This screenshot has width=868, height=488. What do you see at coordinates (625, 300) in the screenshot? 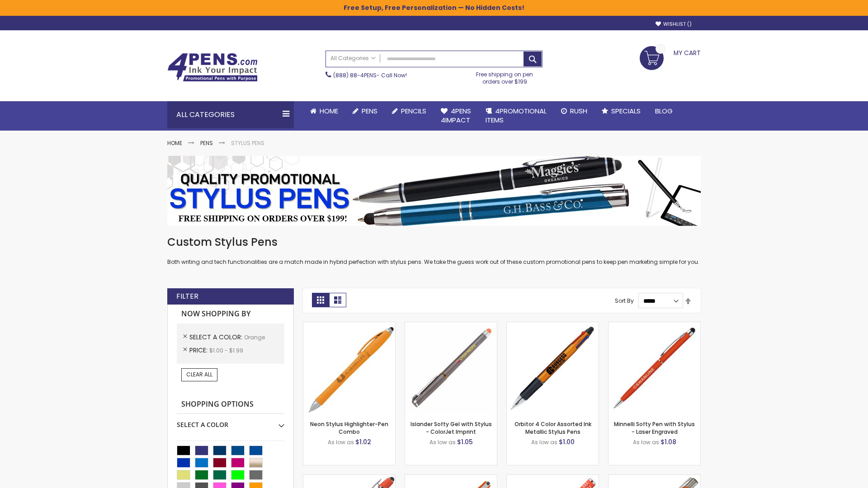
I see `label: Sort By` at bounding box center [625, 300].